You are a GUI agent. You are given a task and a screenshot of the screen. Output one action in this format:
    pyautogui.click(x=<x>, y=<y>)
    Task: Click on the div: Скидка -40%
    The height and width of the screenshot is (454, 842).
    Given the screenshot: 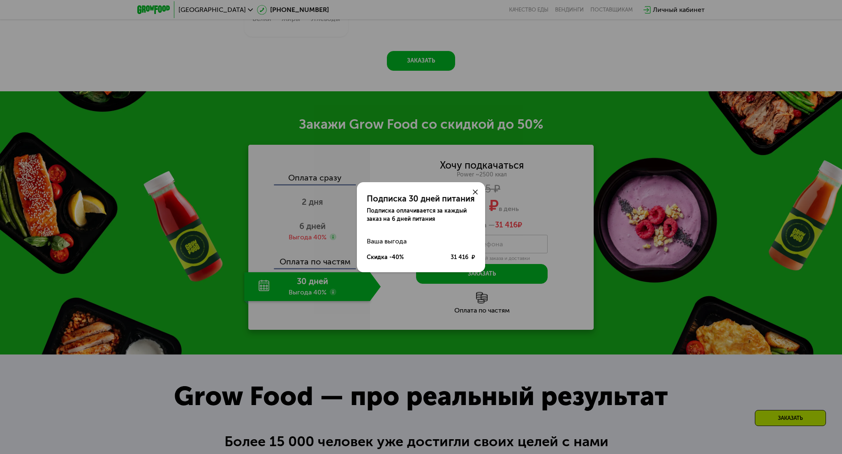 What is the action you would take?
    pyautogui.click(x=385, y=257)
    